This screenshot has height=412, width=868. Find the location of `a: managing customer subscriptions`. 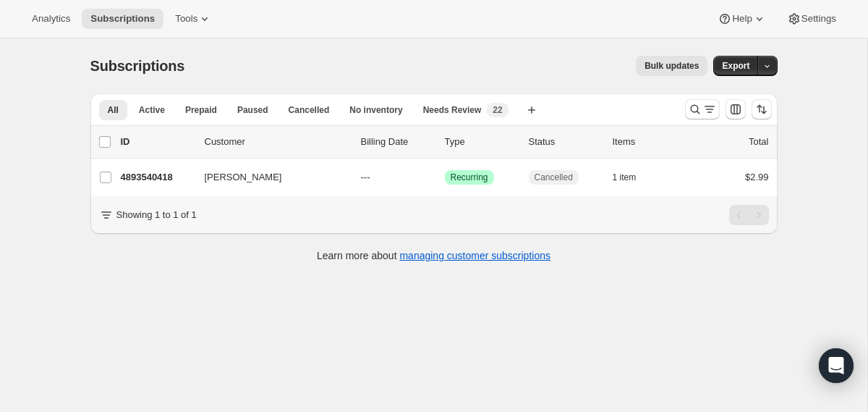

a: managing customer subscriptions is located at coordinates (475, 256).